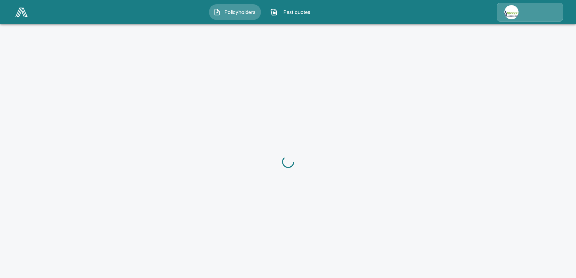  Describe the element at coordinates (292, 12) in the screenshot. I see `a: Past quotes IconPast quotes` at that location.